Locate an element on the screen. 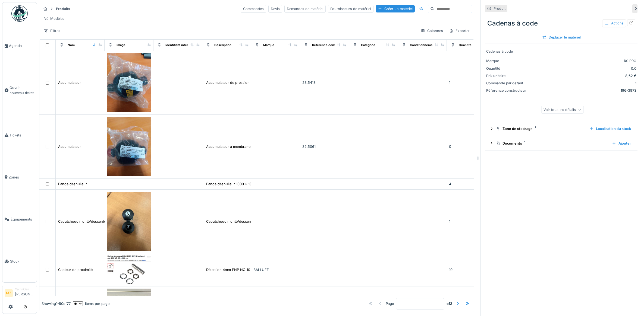  strong: Produits is located at coordinates (63, 9).